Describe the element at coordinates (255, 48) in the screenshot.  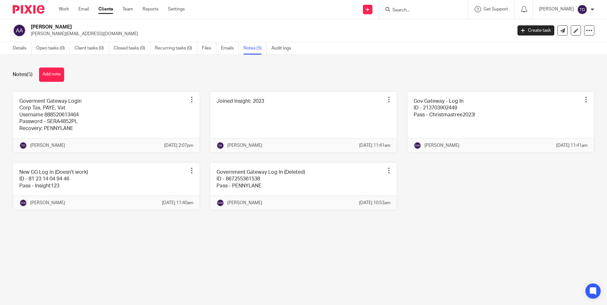
I see `a: Notes (5)` at that location.